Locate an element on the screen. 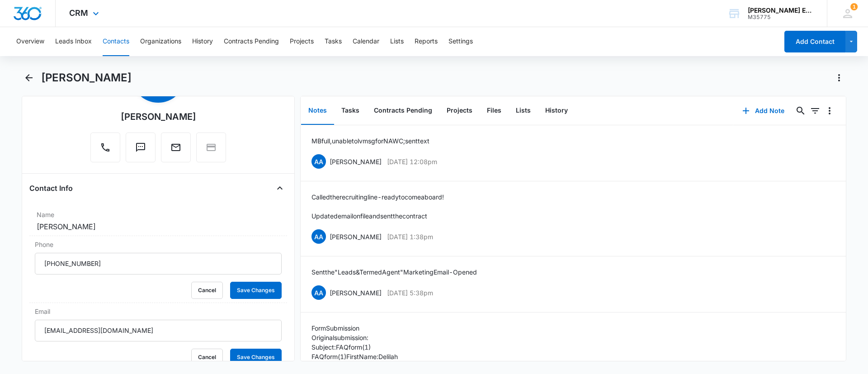 The width and height of the screenshot is (868, 374). div: account name is located at coordinates (781, 10).